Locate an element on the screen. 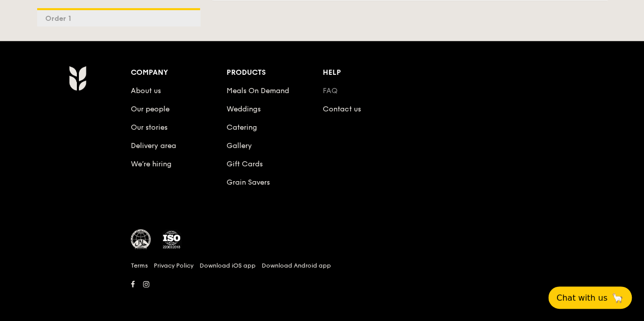  a: About us is located at coordinates (146, 90).